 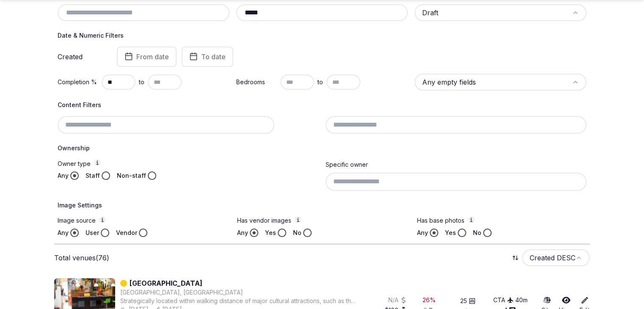 I want to click on div: N/A, so click(x=397, y=300).